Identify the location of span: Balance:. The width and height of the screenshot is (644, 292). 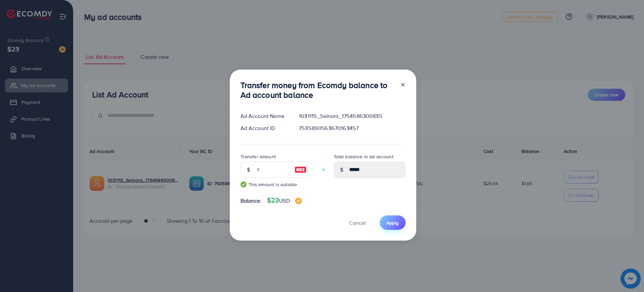
(251, 200).